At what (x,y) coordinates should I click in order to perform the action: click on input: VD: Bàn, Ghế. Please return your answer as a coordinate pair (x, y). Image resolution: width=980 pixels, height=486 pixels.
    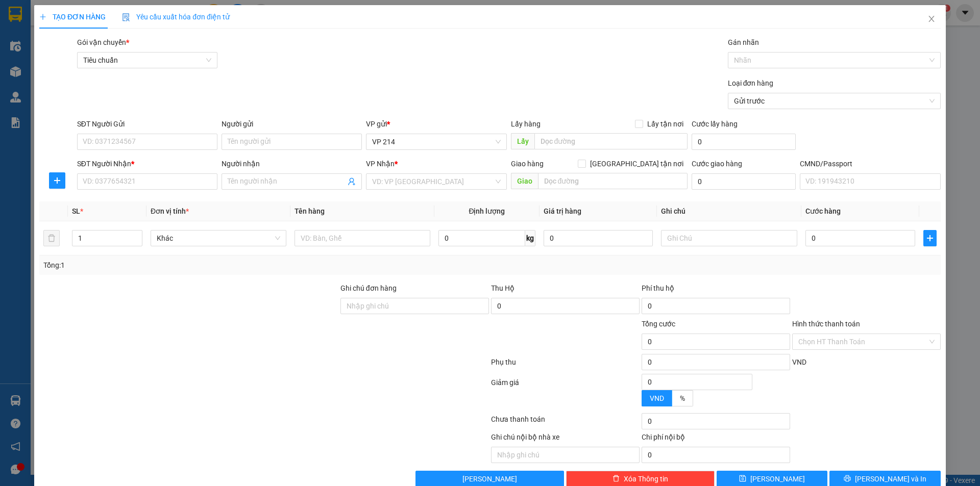
    Looking at the image, I should click on (363, 238).